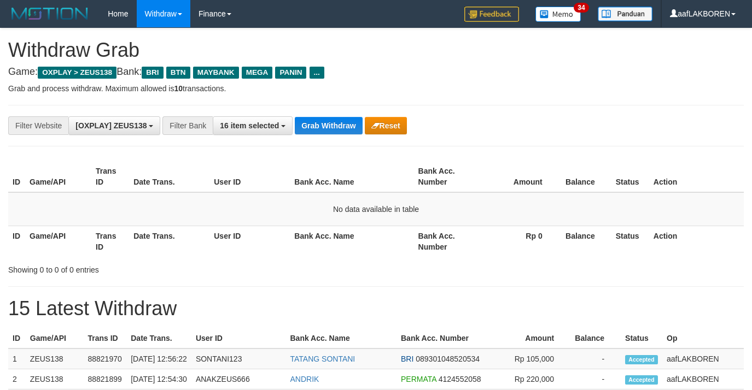  I want to click on span: 16 item selected, so click(249, 126).